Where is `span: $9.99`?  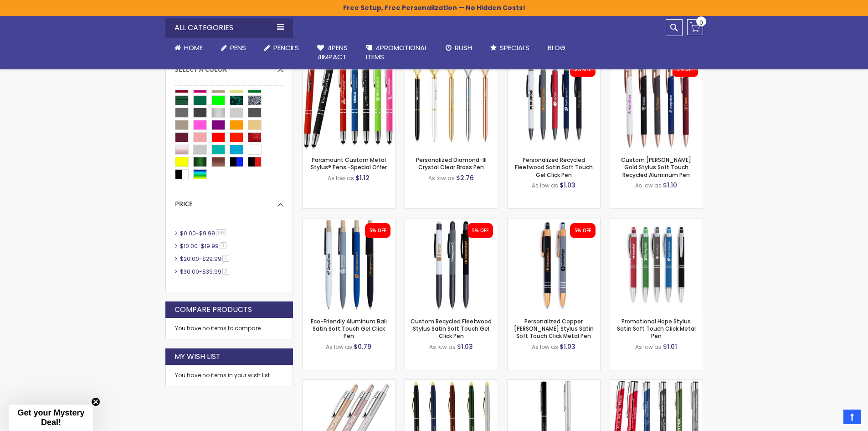
span: $9.99 is located at coordinates (207, 233).